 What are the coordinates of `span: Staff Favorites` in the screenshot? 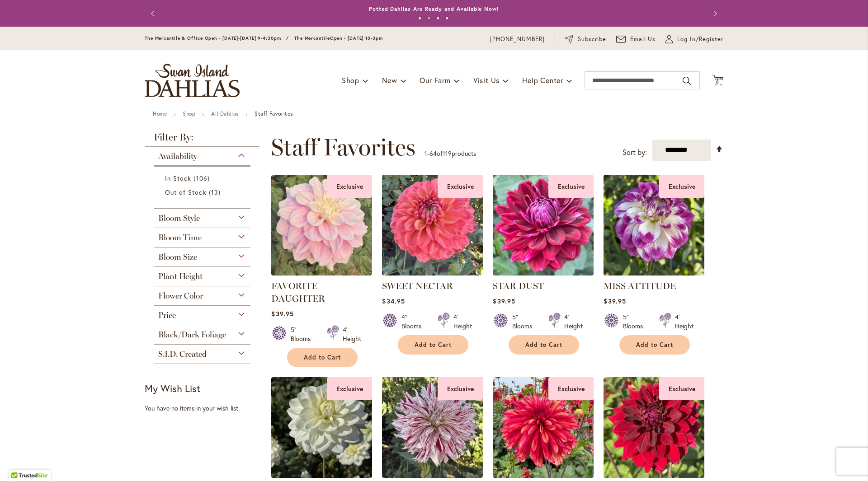 It's located at (344, 147).